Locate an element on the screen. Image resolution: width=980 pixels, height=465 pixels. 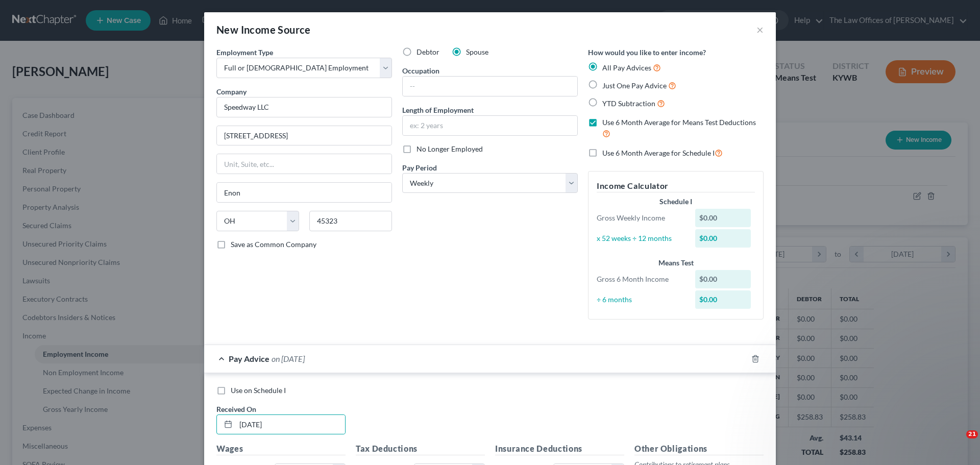
span: Pay Period is located at coordinates (420, 168).